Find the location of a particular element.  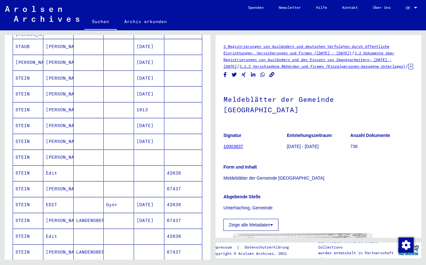

mat-cell: STAUB is located at coordinates (28, 46).